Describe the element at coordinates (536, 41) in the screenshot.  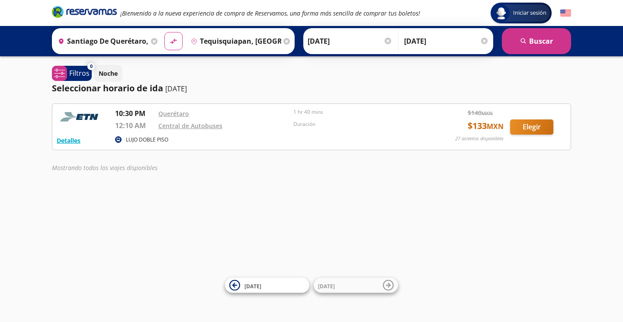
I see `button: Buscar` at that location.